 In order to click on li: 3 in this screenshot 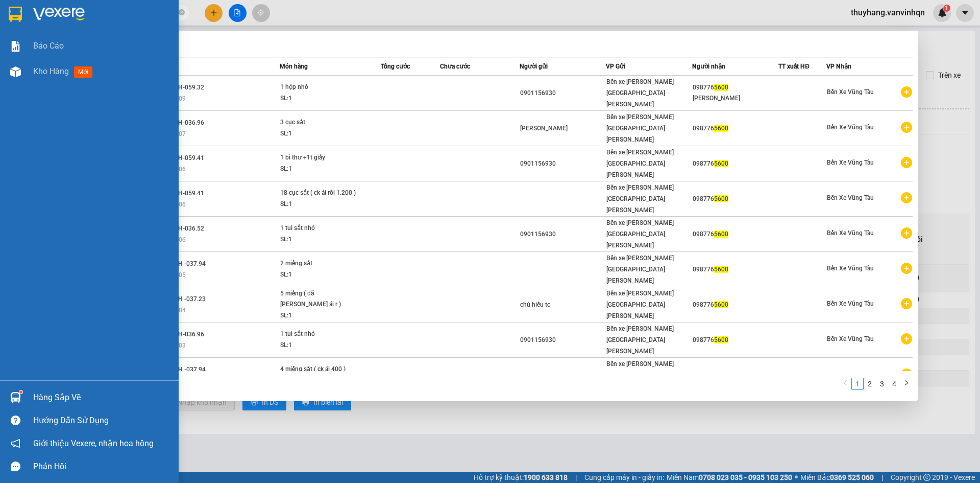, I will do `click(882, 383)`.